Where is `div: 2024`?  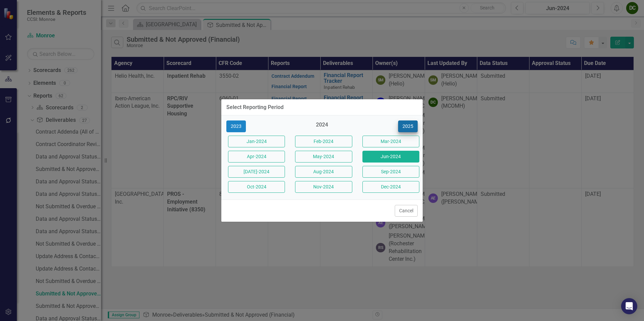
div: 2024 is located at coordinates (321, 126).